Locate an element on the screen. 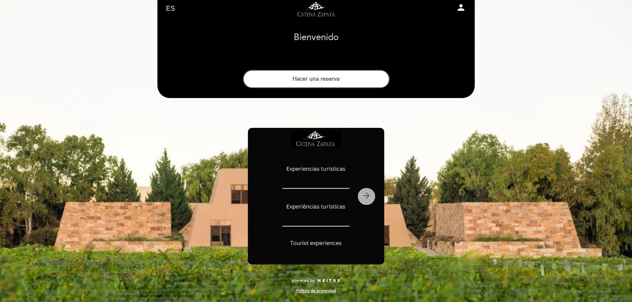 The width and height of the screenshot is (632, 302). button: arrow_forward is located at coordinates (367, 196).